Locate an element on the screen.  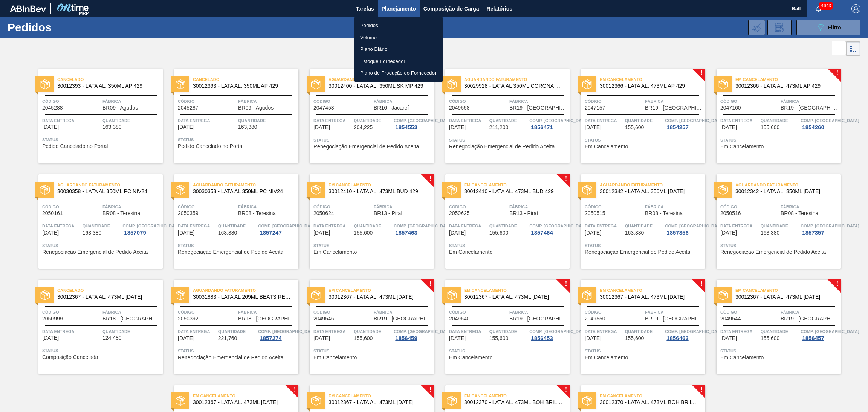
li: Plano Diário is located at coordinates (398, 49).